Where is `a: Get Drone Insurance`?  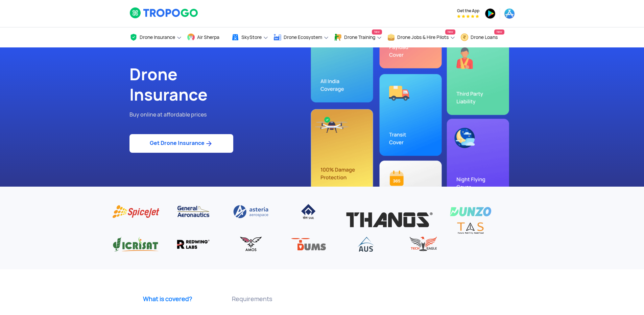
a: Get Drone Insurance is located at coordinates (181, 143).